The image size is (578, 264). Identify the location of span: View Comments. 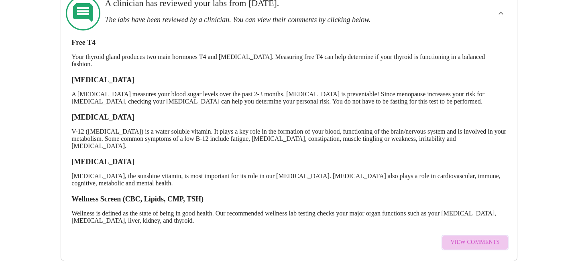
(475, 243).